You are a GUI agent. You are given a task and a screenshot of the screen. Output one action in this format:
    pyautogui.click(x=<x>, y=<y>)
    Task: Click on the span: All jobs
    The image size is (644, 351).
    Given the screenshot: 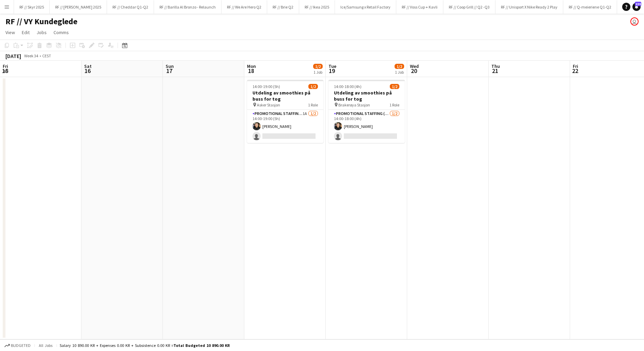 What is the action you would take?
    pyautogui.click(x=46, y=345)
    